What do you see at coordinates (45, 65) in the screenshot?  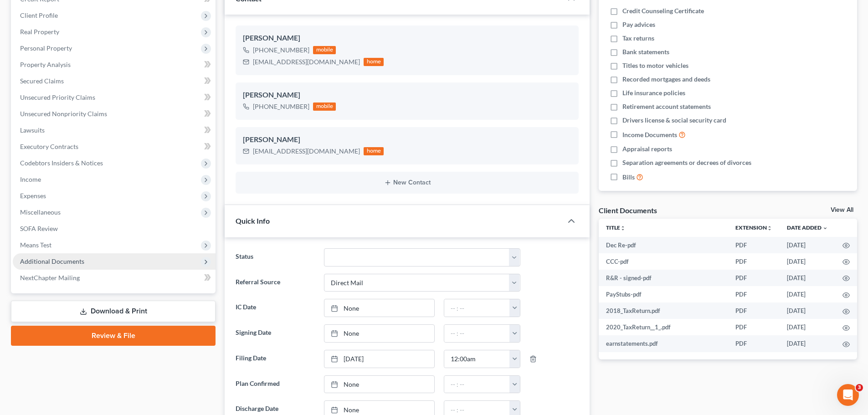 I see `span: Property Analysis` at bounding box center [45, 65].